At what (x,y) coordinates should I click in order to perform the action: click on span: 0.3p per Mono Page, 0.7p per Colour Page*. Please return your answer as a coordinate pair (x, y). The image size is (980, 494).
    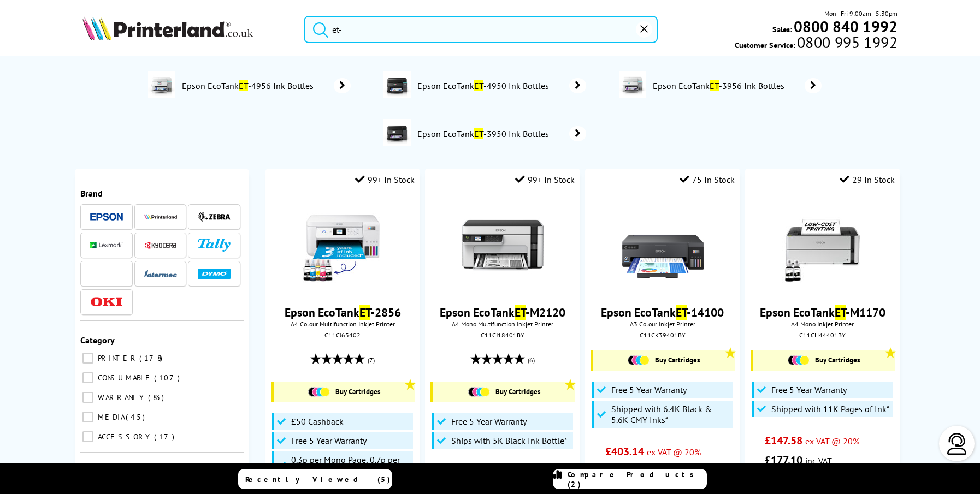
    Looking at the image, I should click on (351, 466).